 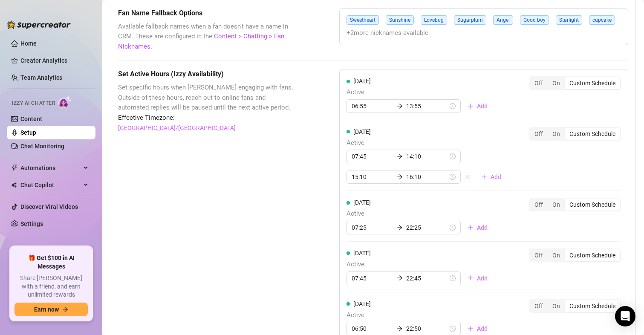 I want to click on h5: Set Active Hours (Izzy Availability), so click(x=207, y=74).